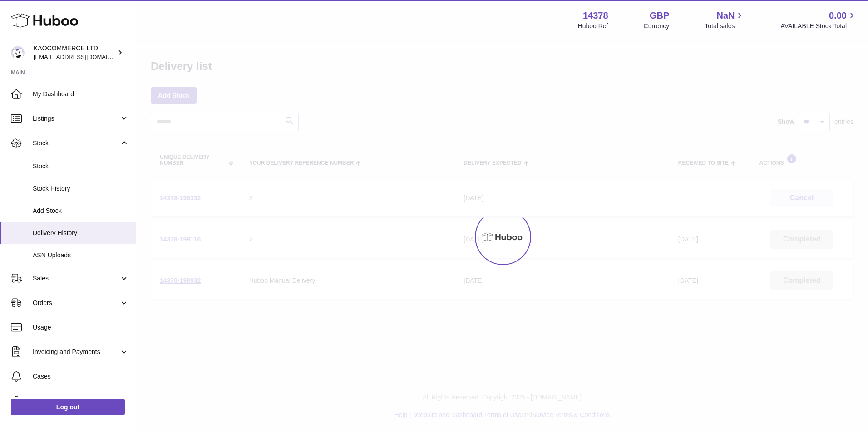  Describe the element at coordinates (725, 26) in the screenshot. I see `span: Total sales` at that location.